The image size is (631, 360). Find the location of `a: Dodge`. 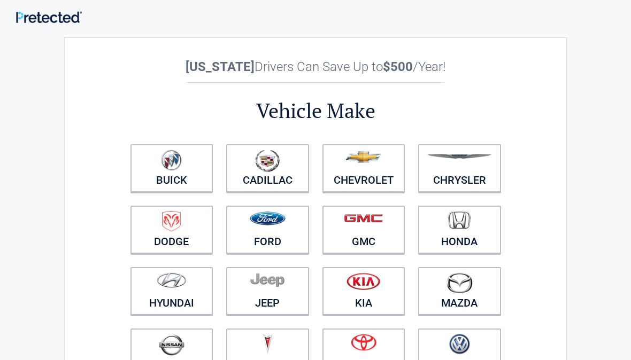

a: Dodge is located at coordinates (172, 230).